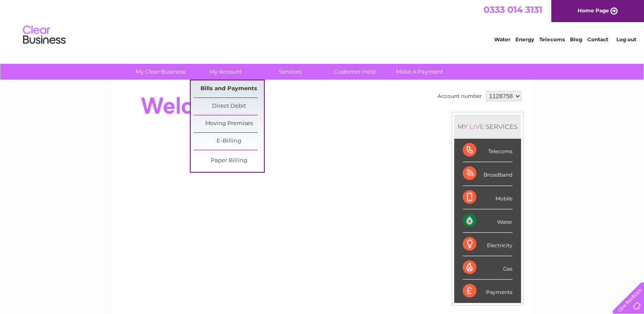  Describe the element at coordinates (552, 39) in the screenshot. I see `a: Telecoms` at that location.